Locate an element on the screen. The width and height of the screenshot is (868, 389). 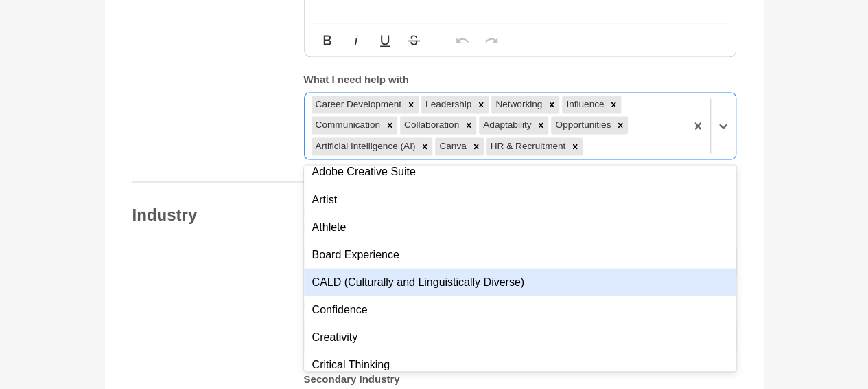
div: Influence is located at coordinates (584, 105).